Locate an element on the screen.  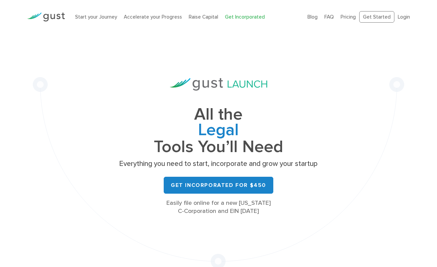
p: Everything you need to start, incorporate and grow your startup is located at coordinates (219, 164).